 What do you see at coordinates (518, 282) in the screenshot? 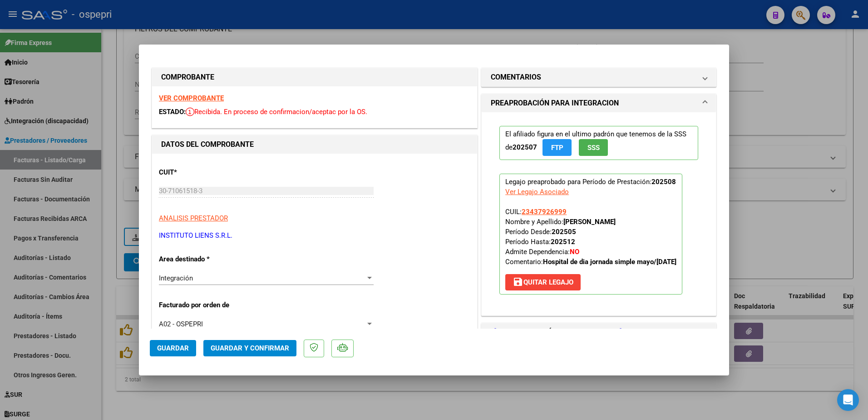
I see `mat-icon: save` at bounding box center [518, 282].